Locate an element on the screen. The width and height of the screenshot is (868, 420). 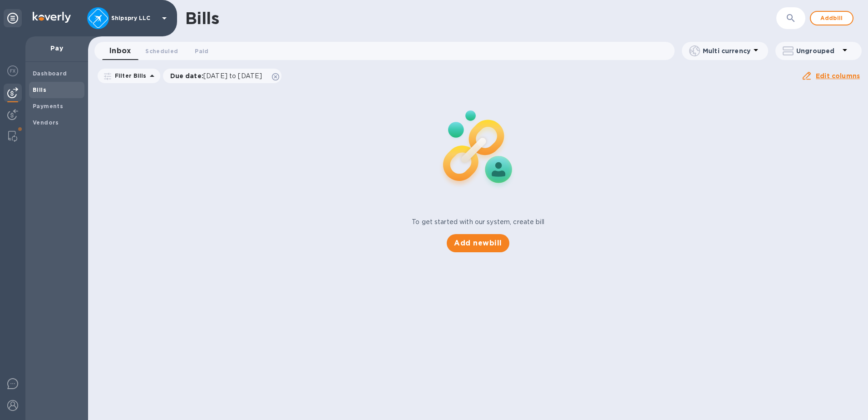
p: Multi currency is located at coordinates (726, 51).